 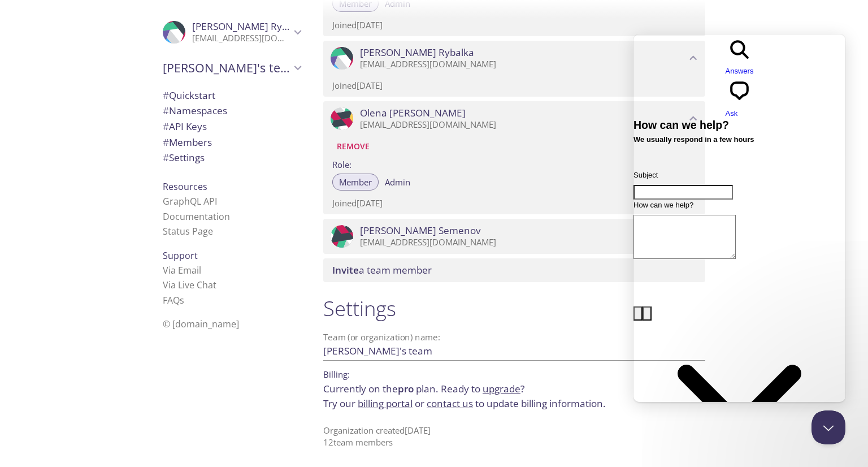 I want to click on span: Ask, so click(x=99, y=79).